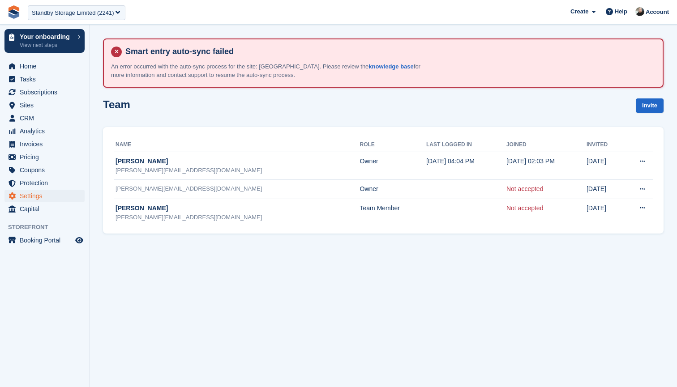  I want to click on a: knowledge base, so click(391, 66).